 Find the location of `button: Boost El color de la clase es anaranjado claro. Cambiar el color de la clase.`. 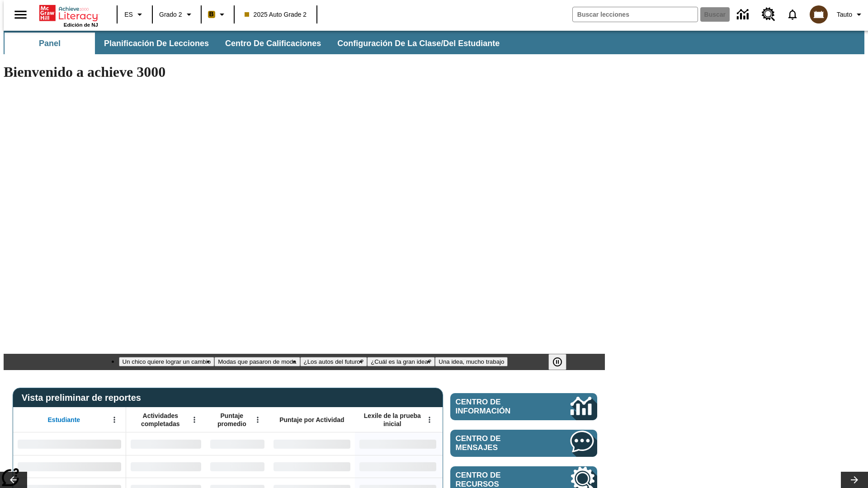

button: Boost El color de la clase es anaranjado claro. Cambiar el color de la clase. is located at coordinates (217, 14).